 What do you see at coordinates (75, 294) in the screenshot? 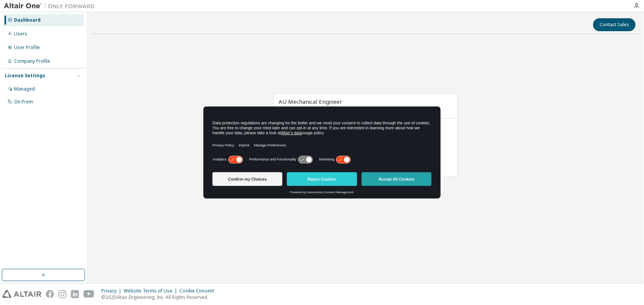
I see `img: linkedin.svg` at bounding box center [75, 294].